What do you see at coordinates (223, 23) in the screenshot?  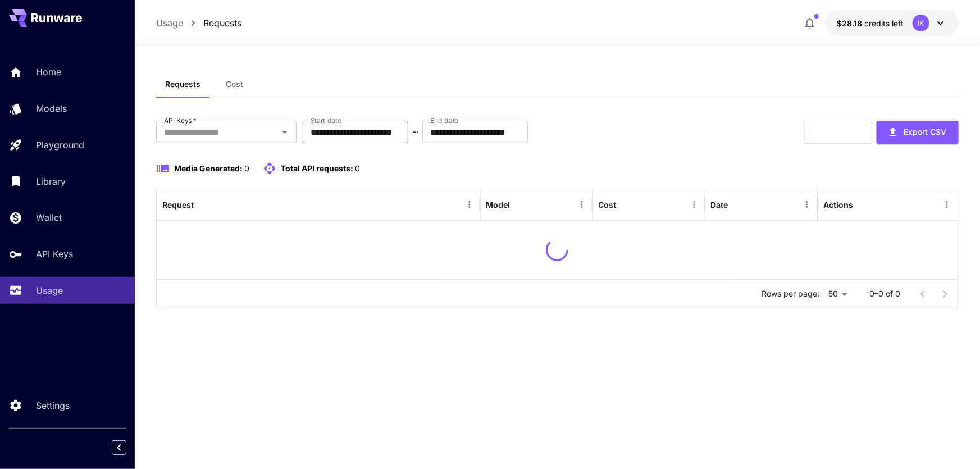 I see `a: Requests` at bounding box center [223, 23].